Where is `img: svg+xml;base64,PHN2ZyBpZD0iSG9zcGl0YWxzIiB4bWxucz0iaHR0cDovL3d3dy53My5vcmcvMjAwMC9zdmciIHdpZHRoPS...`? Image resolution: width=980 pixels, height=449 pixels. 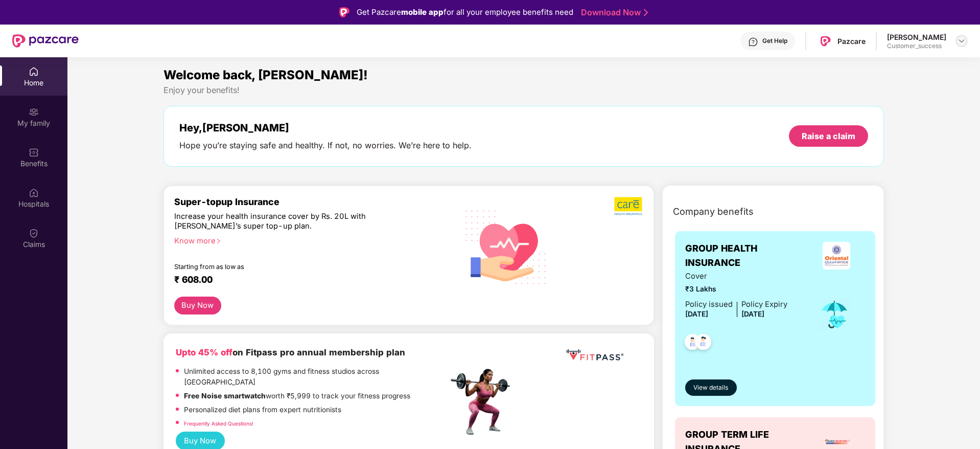
img: svg+xml;base64,PHN2ZyBpZD0iSG9zcGl0YWxzIiB4bWxucz0iaHR0cDovL3d3dy53My5vcmcvMjAwMC9zdmciIHdpZHRoPS... is located at coordinates (34, 193).